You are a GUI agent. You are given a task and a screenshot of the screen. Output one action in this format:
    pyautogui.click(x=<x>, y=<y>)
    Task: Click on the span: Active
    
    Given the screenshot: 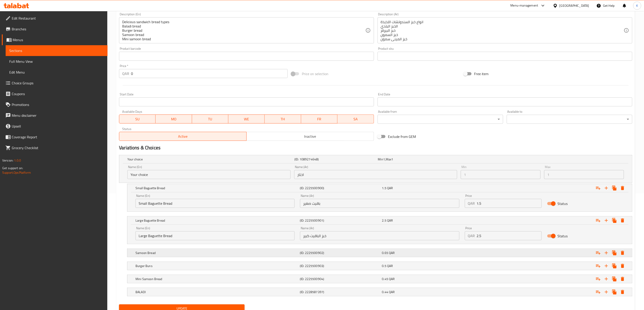 What is the action you would take?
    pyautogui.click(x=183, y=137)
    